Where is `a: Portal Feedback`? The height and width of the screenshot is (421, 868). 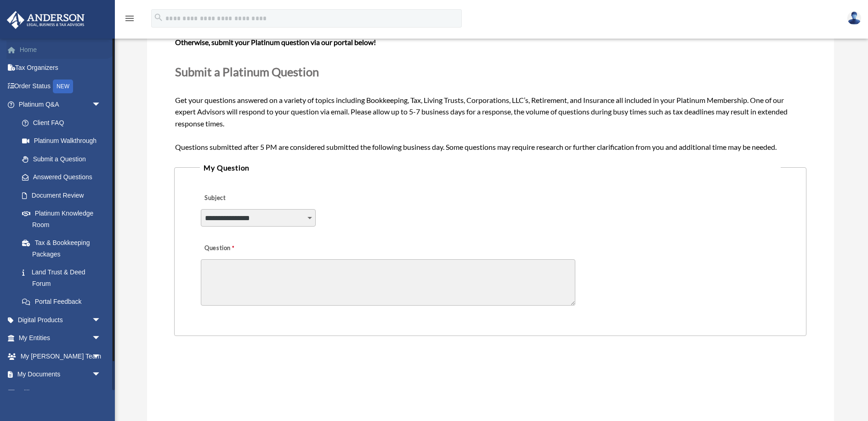 a: Portal Feedback is located at coordinates (64, 302).